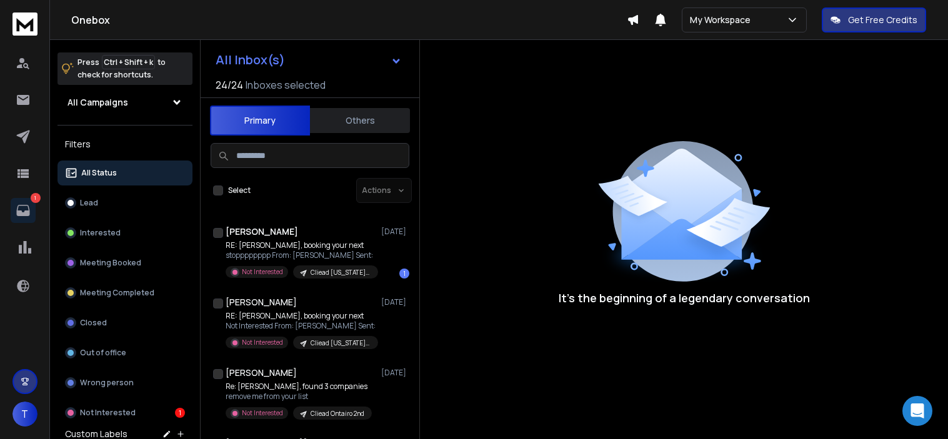  What do you see at coordinates (125, 413) in the screenshot?
I see `button: Not Interested1` at bounding box center [125, 413].